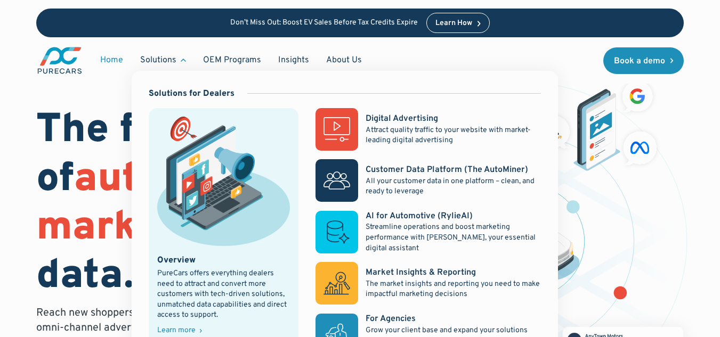 This screenshot has width=720, height=337. Describe the element at coordinates (165, 204) in the screenshot. I see `span: automotive marketing` at that location.